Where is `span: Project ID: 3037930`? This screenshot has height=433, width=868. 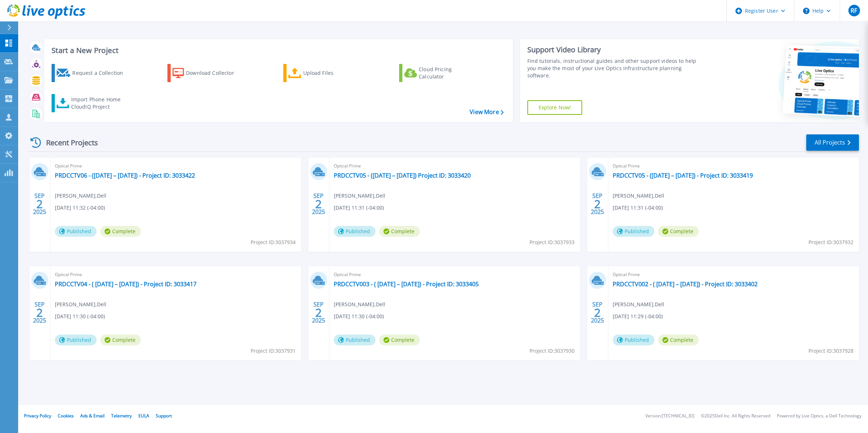 span: Project ID: 3037930 is located at coordinates (552, 351).